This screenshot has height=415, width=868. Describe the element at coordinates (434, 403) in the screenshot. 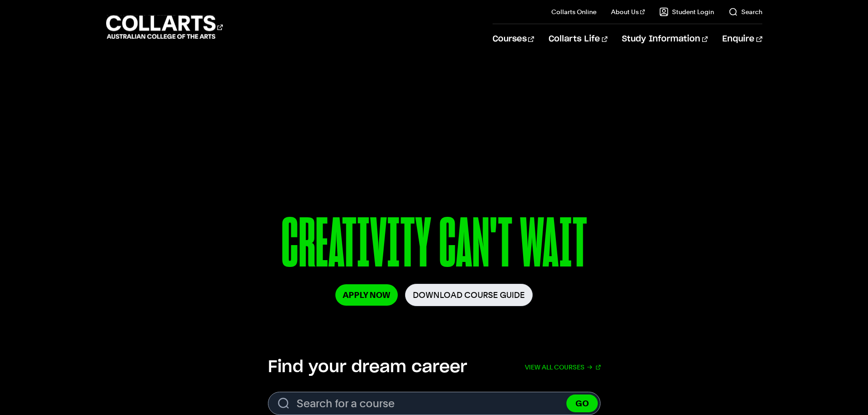

I see `input: Search for a course` at that location.